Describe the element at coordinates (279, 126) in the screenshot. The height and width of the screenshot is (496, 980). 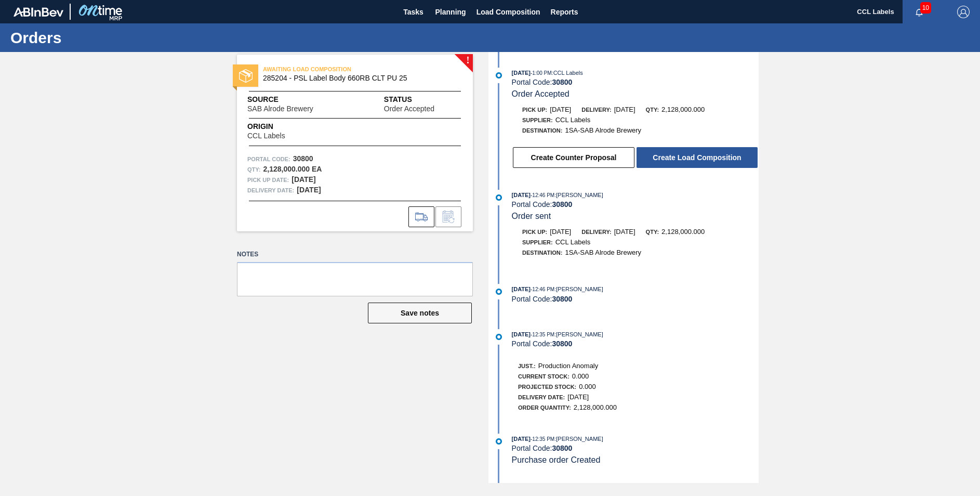
I see `span: Origin` at that location.